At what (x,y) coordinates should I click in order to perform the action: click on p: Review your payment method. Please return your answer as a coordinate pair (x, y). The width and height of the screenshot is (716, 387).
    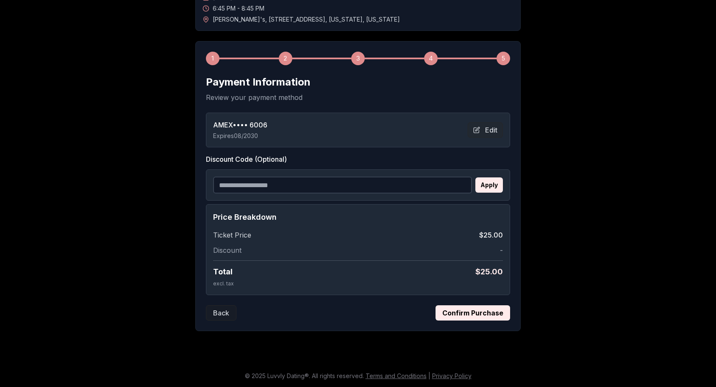
    Looking at the image, I should click on (358, 97).